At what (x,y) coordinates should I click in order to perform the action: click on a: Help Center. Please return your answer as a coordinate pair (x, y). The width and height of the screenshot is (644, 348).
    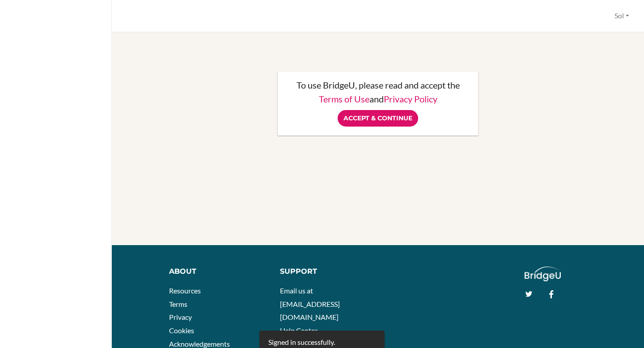
    Looking at the image, I should click on (299, 330).